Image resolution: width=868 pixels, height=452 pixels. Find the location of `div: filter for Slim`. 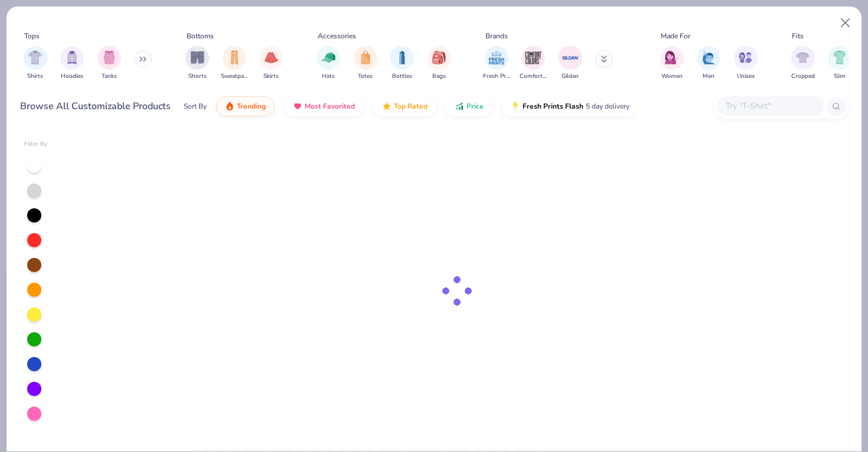

div: filter for Slim is located at coordinates (840, 63).